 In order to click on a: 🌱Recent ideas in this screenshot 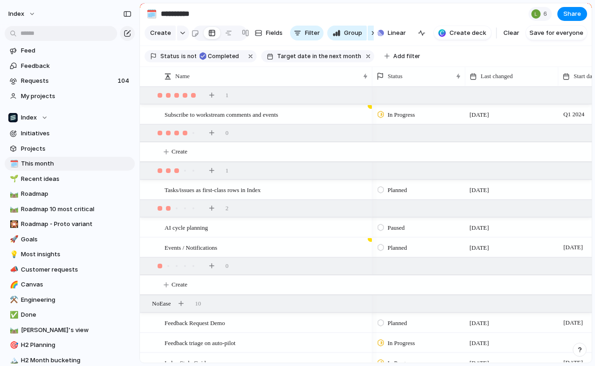, I will do `click(70, 179)`.